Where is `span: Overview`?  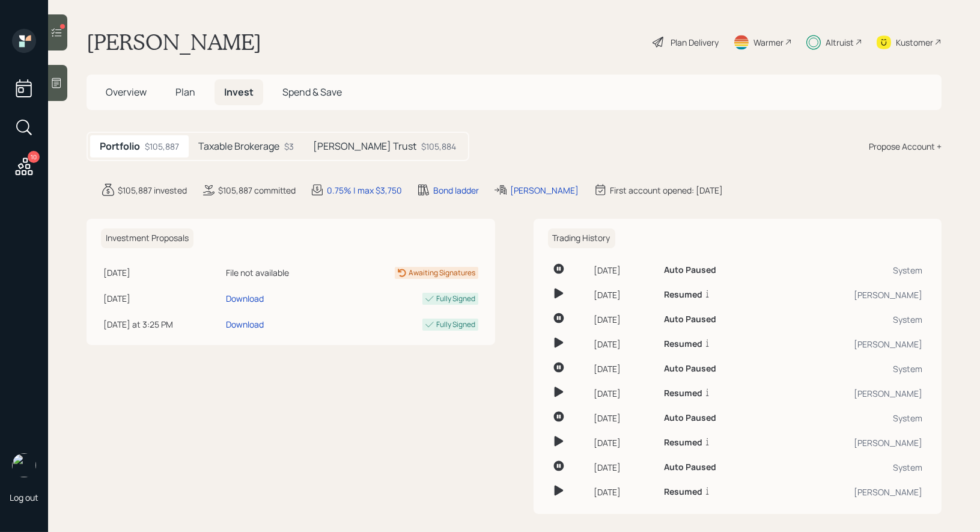
span: Overview is located at coordinates (126, 92).